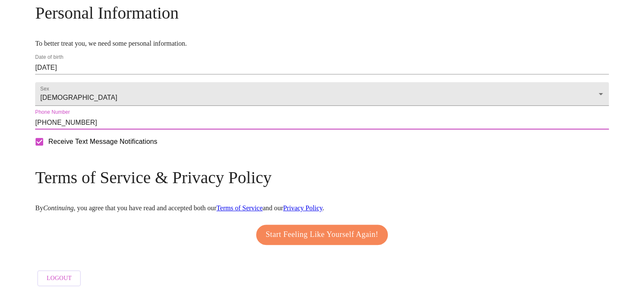 This screenshot has width=644, height=294. What do you see at coordinates (59, 278) in the screenshot?
I see `button: Logout` at bounding box center [59, 278].